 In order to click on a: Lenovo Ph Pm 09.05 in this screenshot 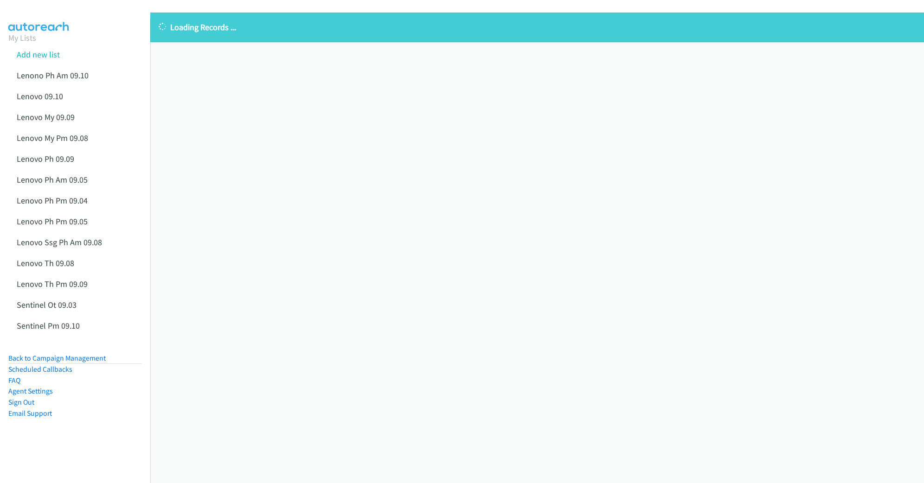, I will do `click(52, 221)`.